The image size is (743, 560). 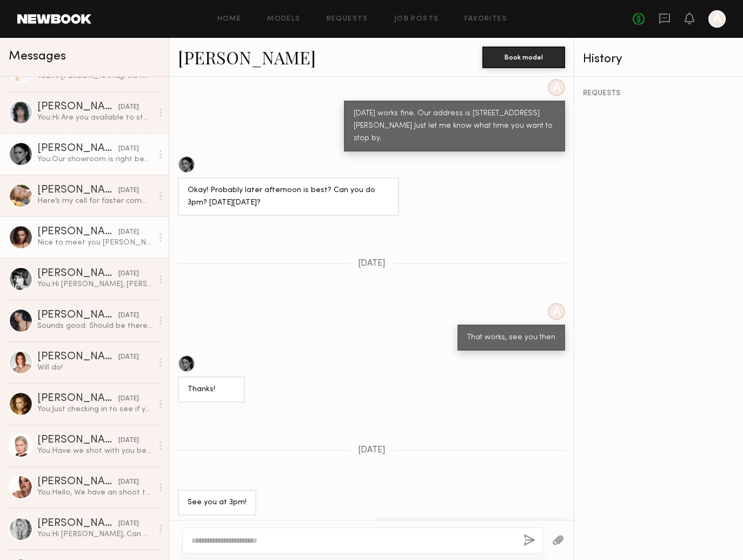 What do you see at coordinates (95, 117) in the screenshot?
I see `div: You: Hi Are you available to stop by this week ?` at bounding box center [95, 117].